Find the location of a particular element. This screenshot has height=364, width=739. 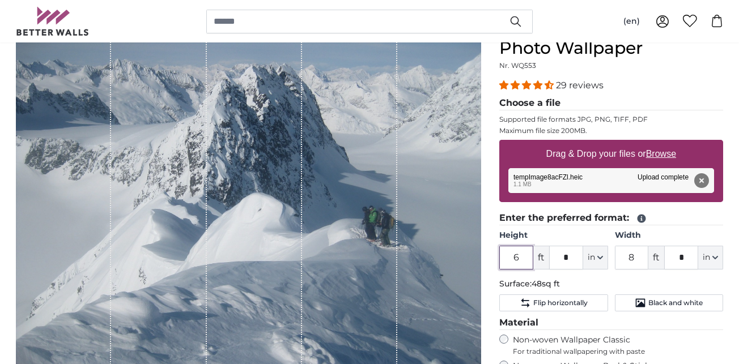

label: Height is located at coordinates (553, 236).